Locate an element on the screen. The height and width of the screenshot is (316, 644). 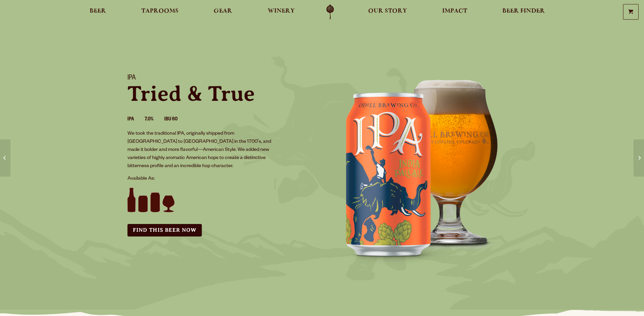
img: IPA can and glass is located at coordinates (423, 167).